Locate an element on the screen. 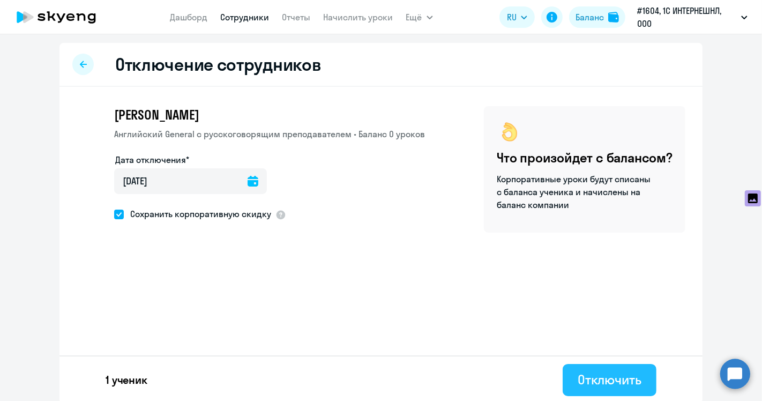  a: Балансbalance is located at coordinates (597, 17).